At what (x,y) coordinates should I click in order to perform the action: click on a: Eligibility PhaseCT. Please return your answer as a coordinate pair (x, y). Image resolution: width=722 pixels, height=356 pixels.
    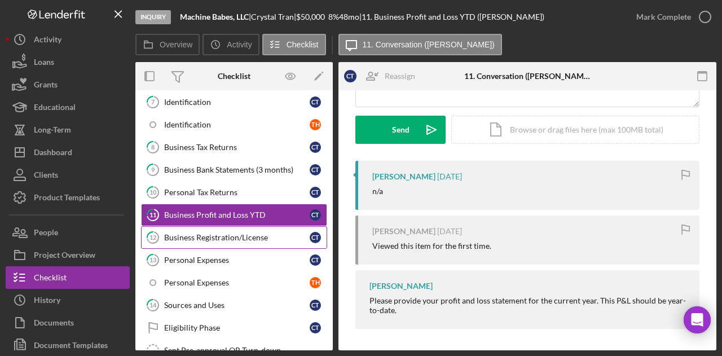
    Looking at the image, I should click on (234, 328).